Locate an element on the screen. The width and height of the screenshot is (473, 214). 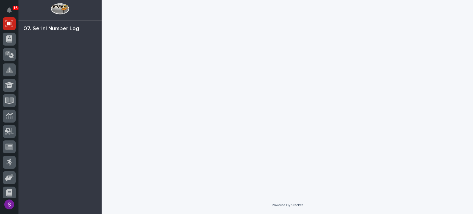
a: Powered By Stacker is located at coordinates (287, 205).